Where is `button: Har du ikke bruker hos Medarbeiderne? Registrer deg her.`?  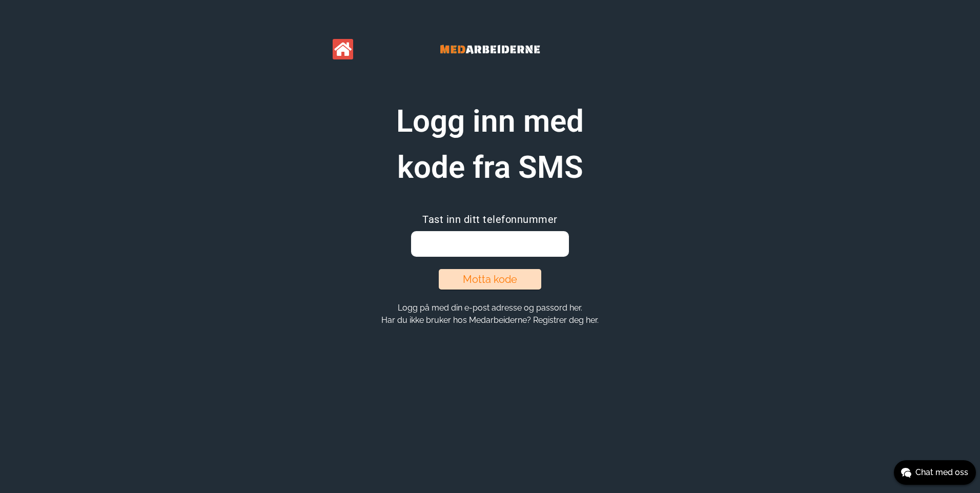
button: Har du ikke bruker hos Medarbeiderne? Registrer deg her. is located at coordinates (490, 319).